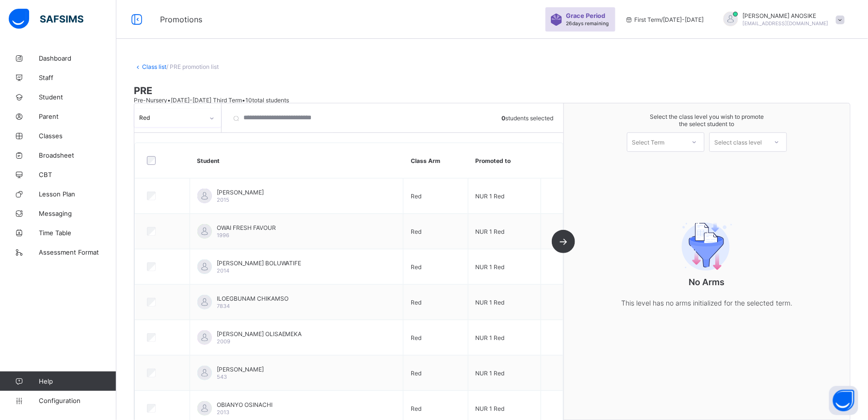 The width and height of the screenshot is (868, 420). What do you see at coordinates (171, 118) in the screenshot?
I see `div: Red` at bounding box center [171, 118].